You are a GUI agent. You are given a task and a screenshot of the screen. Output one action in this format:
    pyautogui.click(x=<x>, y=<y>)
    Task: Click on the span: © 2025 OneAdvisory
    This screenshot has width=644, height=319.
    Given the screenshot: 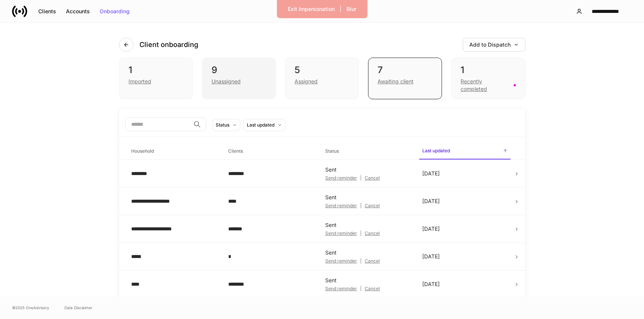 What is the action you would take?
    pyautogui.click(x=31, y=307)
    